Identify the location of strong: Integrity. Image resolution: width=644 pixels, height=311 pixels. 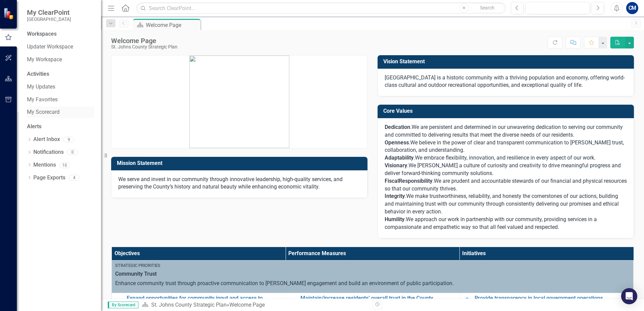
(395, 196).